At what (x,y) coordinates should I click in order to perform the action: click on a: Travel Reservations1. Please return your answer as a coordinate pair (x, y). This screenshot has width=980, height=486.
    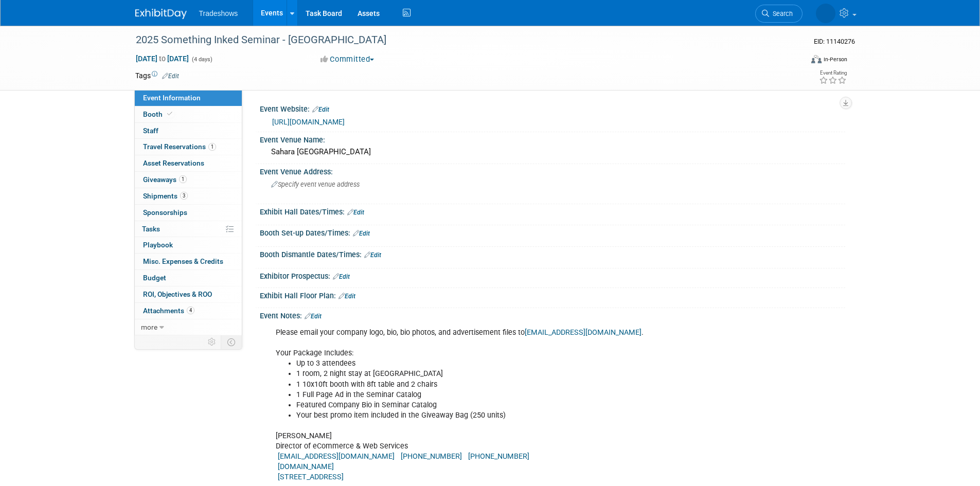
    Looking at the image, I should click on (188, 147).